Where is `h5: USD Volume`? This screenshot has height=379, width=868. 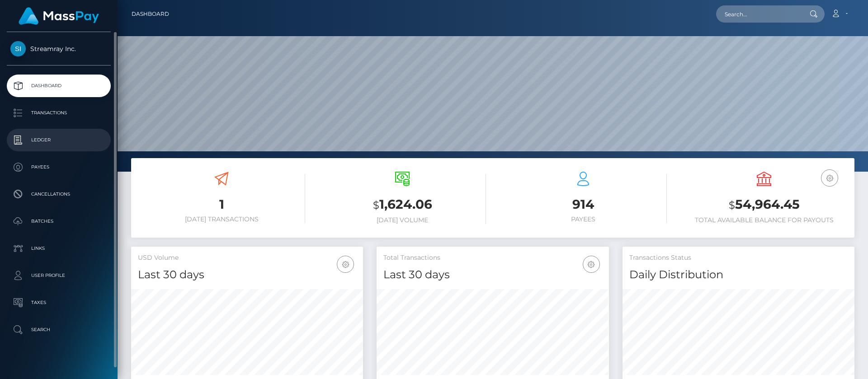 h5: USD Volume is located at coordinates (247, 258).